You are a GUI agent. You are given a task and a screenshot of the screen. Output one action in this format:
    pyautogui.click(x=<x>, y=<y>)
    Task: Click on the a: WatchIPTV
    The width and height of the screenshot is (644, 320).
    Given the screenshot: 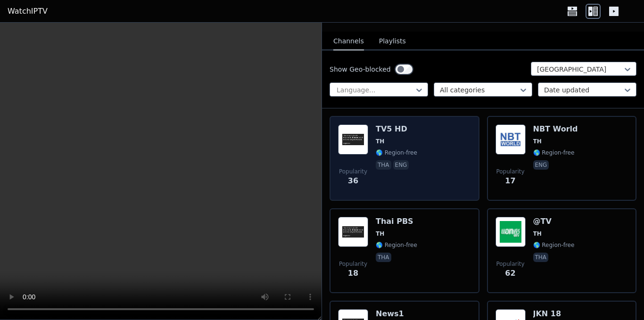 What is the action you would take?
    pyautogui.click(x=28, y=11)
    